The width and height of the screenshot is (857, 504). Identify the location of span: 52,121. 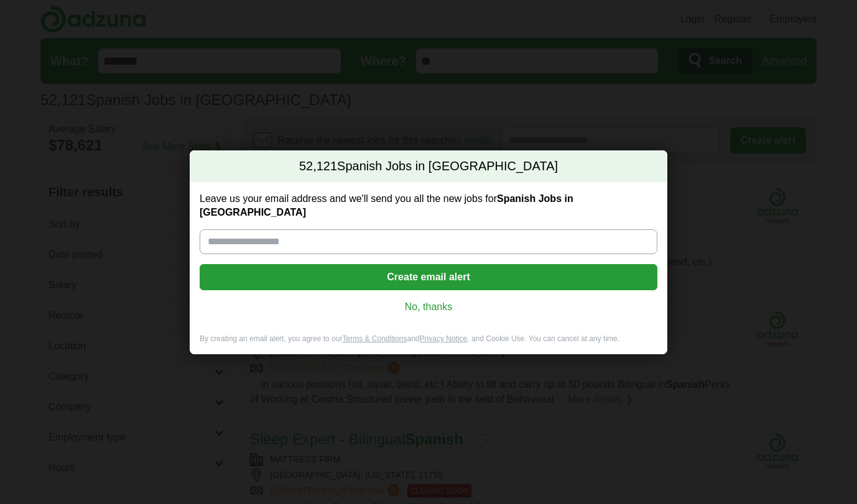
(318, 167).